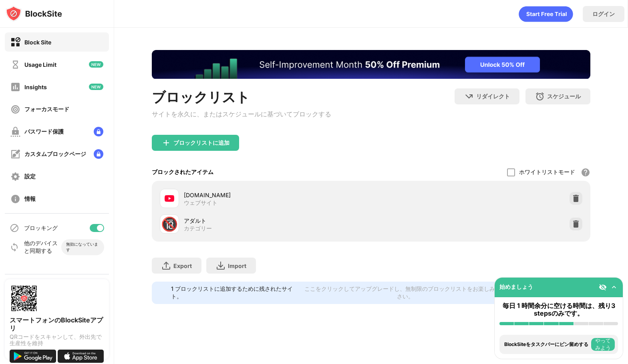 The height and width of the screenshot is (364, 628). What do you see at coordinates (15, 109) in the screenshot?
I see `img: focus-off.svg` at bounding box center [15, 109].